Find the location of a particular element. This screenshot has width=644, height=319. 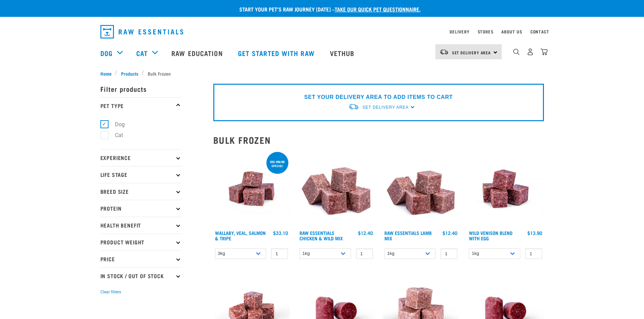

p: Life Stage is located at coordinates (141, 175).